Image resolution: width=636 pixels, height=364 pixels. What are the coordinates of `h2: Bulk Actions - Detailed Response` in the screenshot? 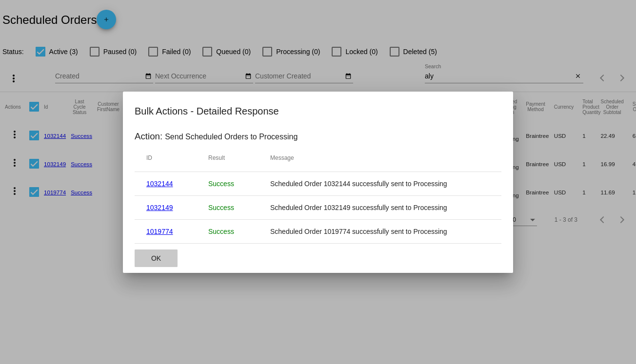 It's located at (318, 111).